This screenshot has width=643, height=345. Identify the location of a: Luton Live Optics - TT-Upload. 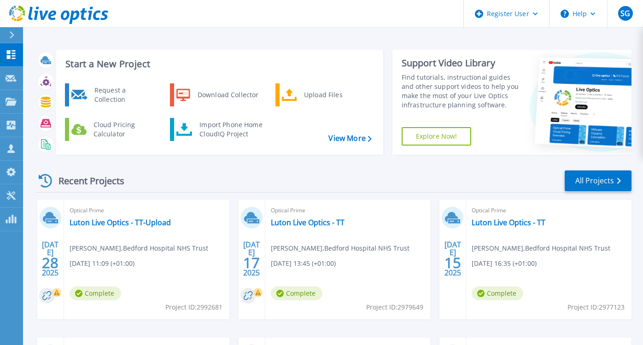
(120, 223).